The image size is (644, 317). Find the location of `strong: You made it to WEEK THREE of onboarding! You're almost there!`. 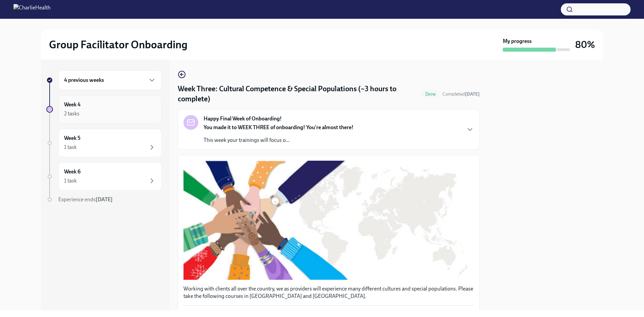

strong: You made it to WEEK THREE of onboarding! You're almost there! is located at coordinates (278, 127).